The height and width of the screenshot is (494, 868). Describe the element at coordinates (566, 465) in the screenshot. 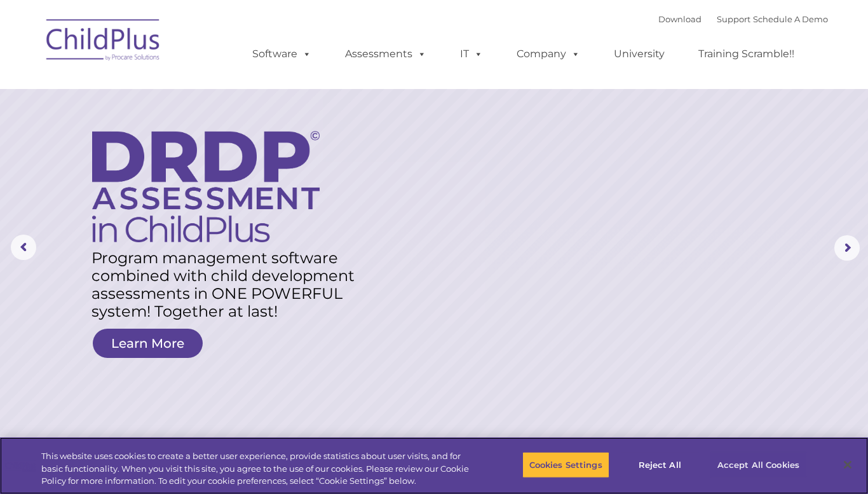

I see `button: Cookies Settings` at that location.